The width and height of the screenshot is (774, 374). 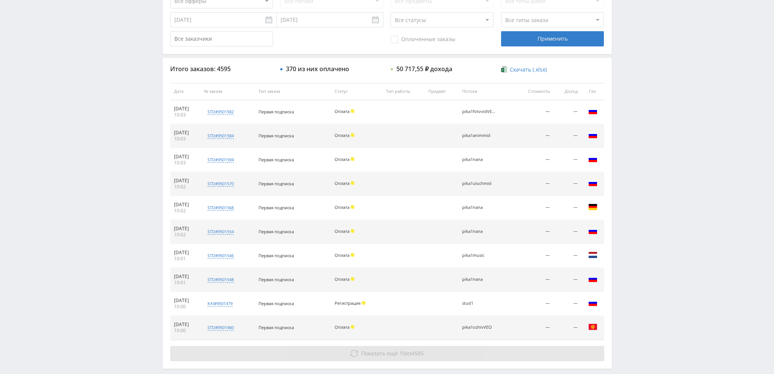 What do you see at coordinates (221, 160) in the screenshot?
I see `div: std#9501594` at bounding box center [221, 160].